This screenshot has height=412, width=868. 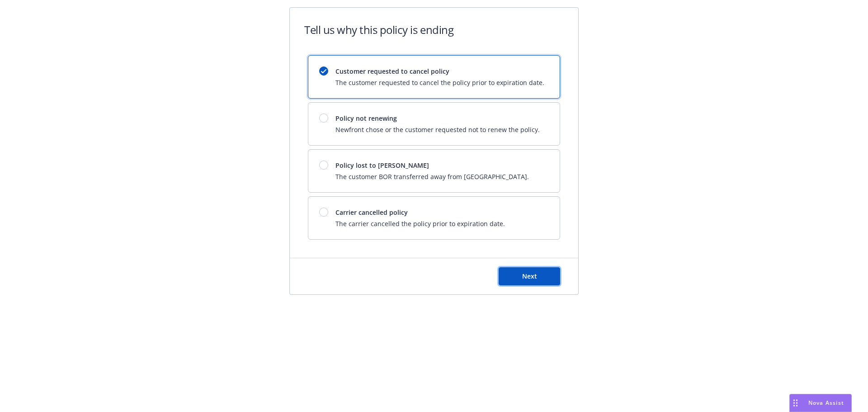 I want to click on span: Policy not renewing, so click(x=438, y=118).